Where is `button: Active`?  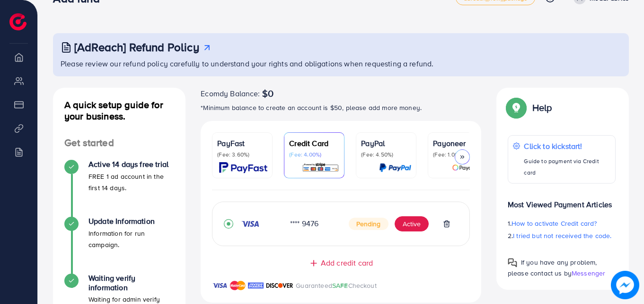
button: Active is located at coordinates (412, 224).